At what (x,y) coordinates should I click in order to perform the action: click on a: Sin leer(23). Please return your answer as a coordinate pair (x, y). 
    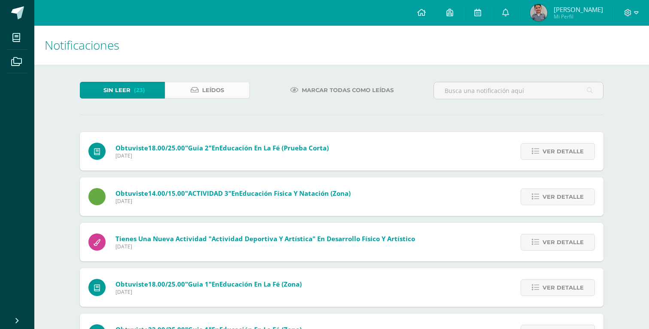
    Looking at the image, I should click on (122, 90).